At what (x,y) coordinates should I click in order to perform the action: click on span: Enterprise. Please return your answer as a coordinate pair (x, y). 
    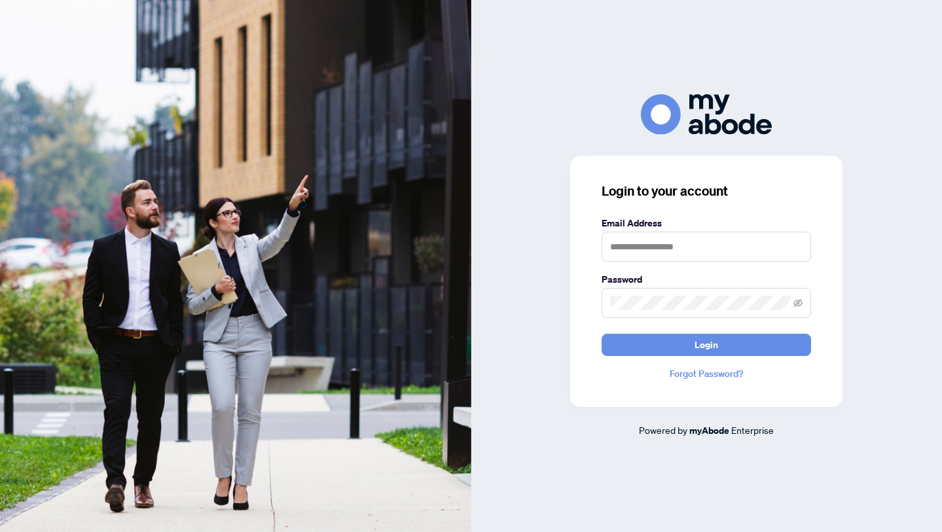
    Looking at the image, I should click on (752, 430).